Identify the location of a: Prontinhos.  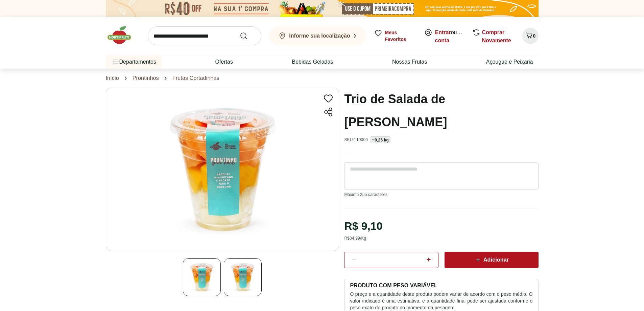
(146, 78).